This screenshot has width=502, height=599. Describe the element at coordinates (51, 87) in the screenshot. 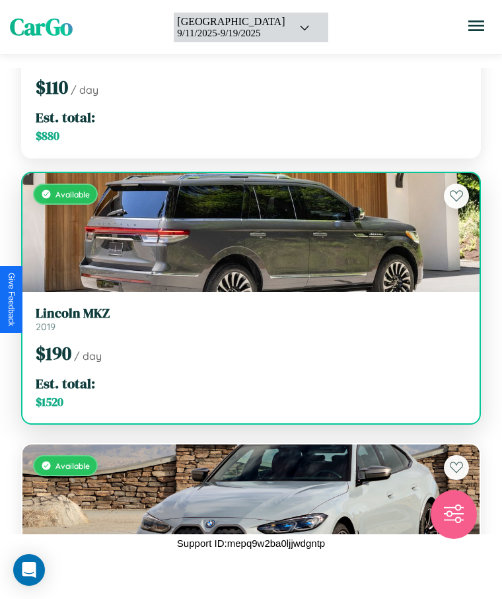

I see `span: $ 110` at that location.